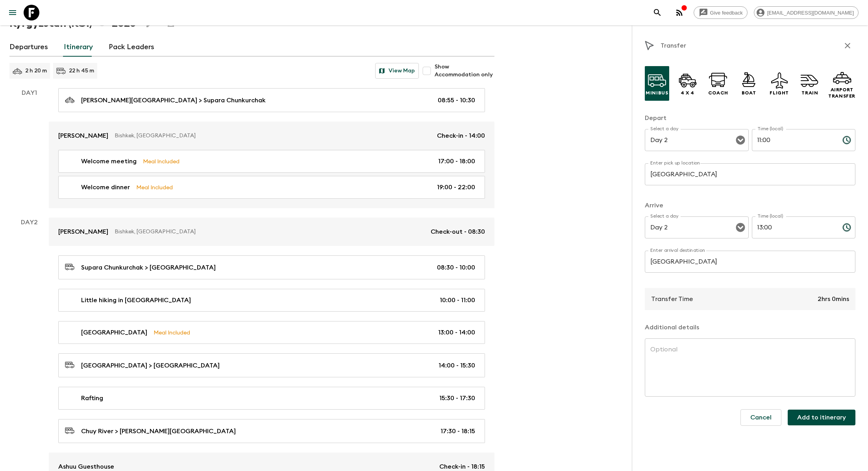 The width and height of the screenshot is (868, 471). What do you see at coordinates (397, 71) in the screenshot?
I see `button: View Map` at bounding box center [397, 71].